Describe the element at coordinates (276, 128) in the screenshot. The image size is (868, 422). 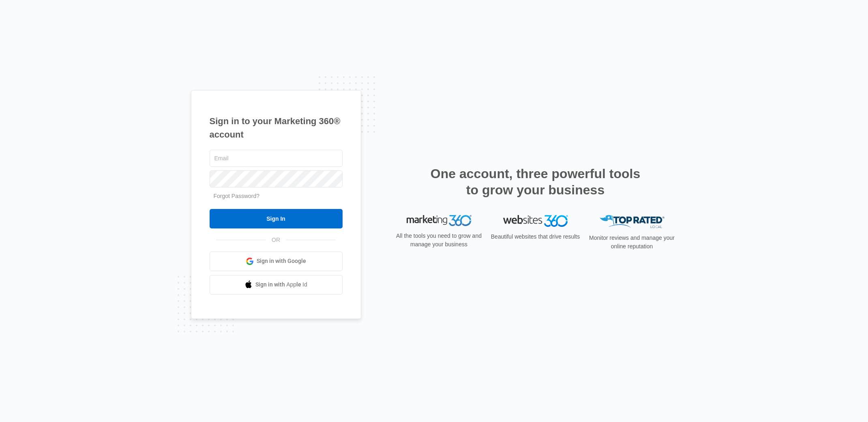
I see `h1: Sign in to your Marketing 360® account` at that location.